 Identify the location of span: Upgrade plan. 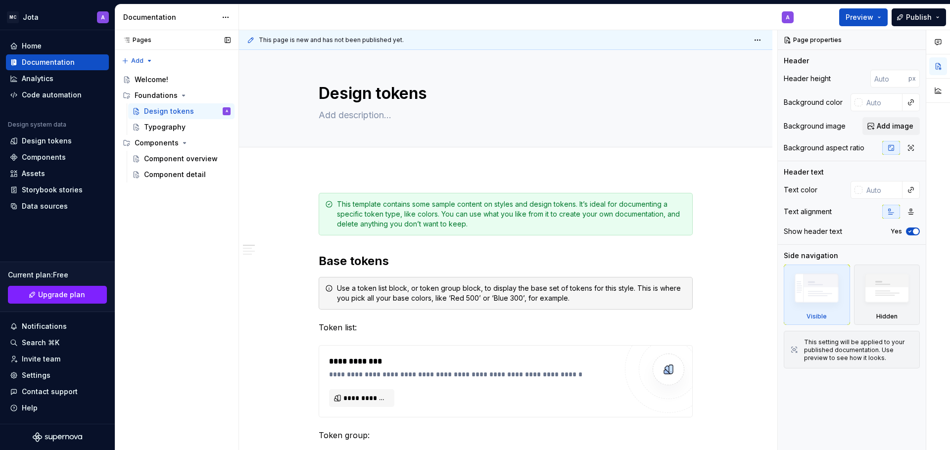
(61, 295).